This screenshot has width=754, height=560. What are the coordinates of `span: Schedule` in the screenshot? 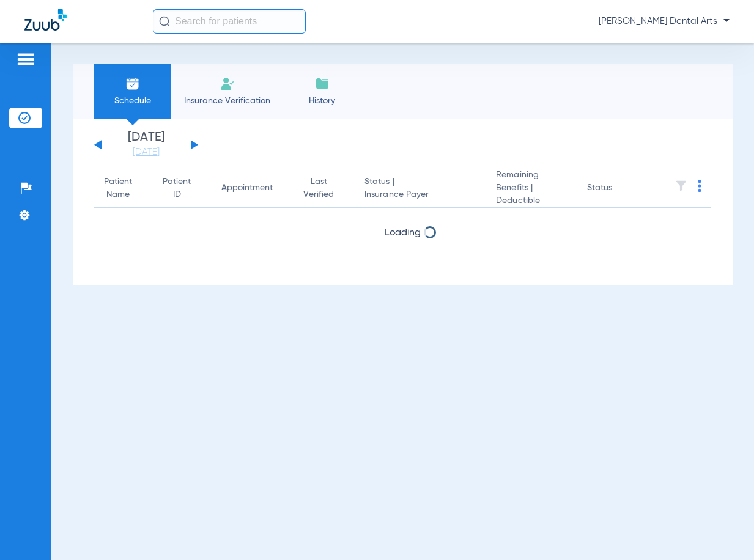 It's located at (132, 101).